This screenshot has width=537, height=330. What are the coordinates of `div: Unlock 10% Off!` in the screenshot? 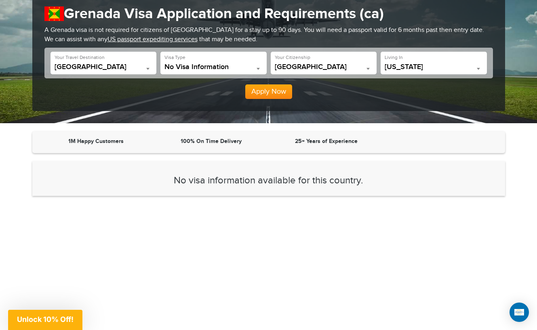 It's located at (45, 320).